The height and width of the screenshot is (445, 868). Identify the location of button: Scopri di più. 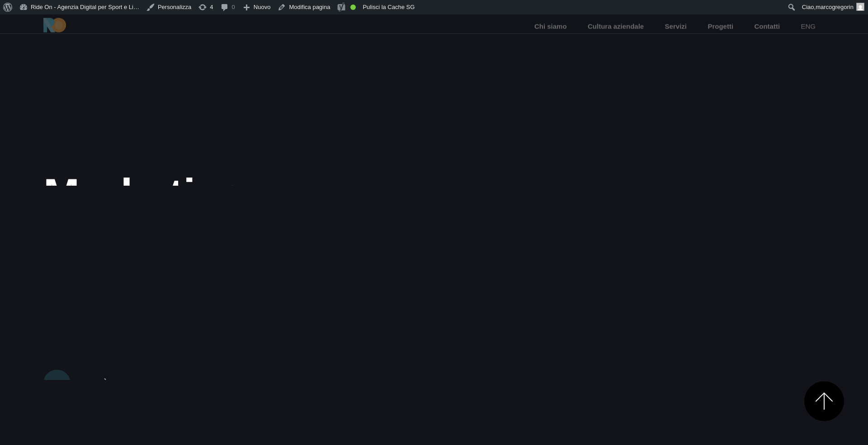
(82, 383).